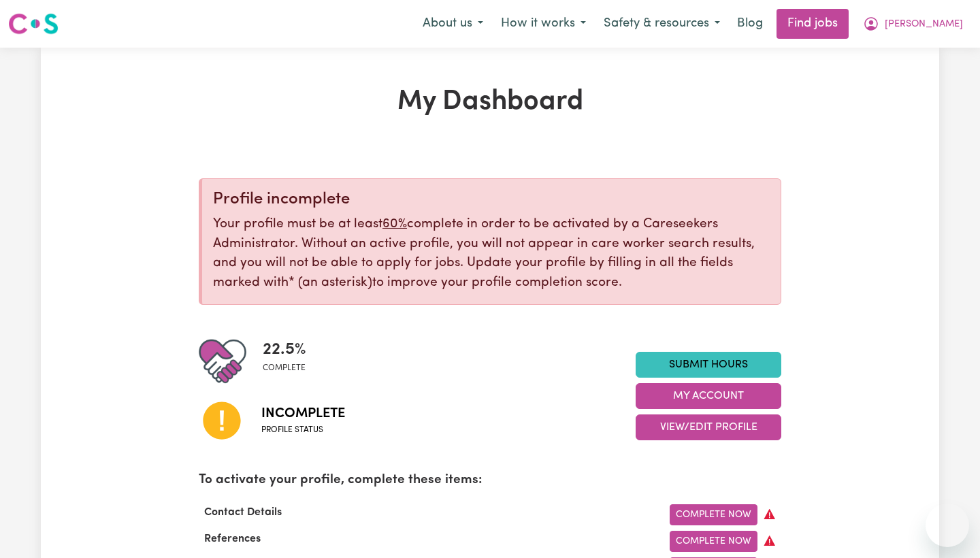 The width and height of the screenshot is (980, 558). Describe the element at coordinates (284, 350) in the screenshot. I see `span: 22.5 %` at that location.